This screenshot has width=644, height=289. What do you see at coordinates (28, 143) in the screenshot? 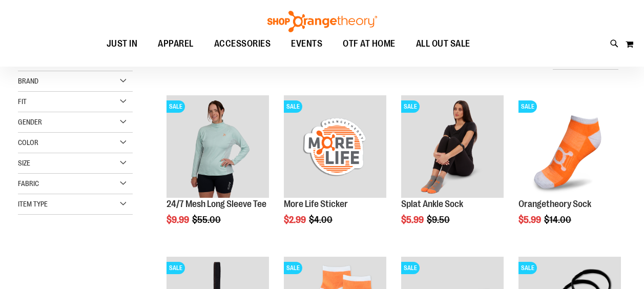
I see `span: Color` at bounding box center [28, 143].